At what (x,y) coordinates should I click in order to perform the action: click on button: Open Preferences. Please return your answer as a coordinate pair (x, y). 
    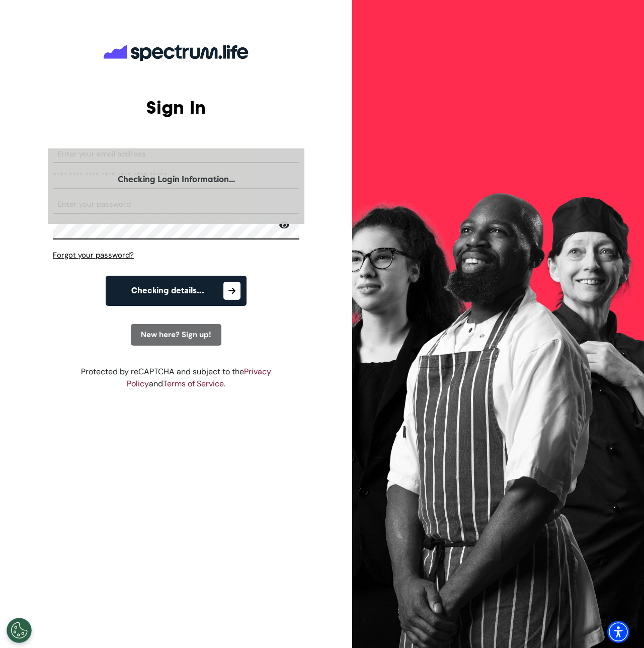
    Looking at the image, I should click on (19, 630).